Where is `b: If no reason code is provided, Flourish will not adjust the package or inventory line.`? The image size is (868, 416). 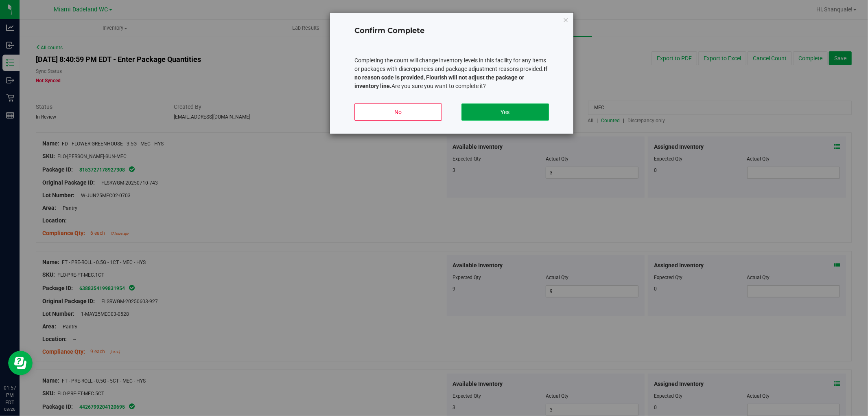 b: If no reason code is provided, Flourish will not adjust the package or inventory line. is located at coordinates (451, 77).